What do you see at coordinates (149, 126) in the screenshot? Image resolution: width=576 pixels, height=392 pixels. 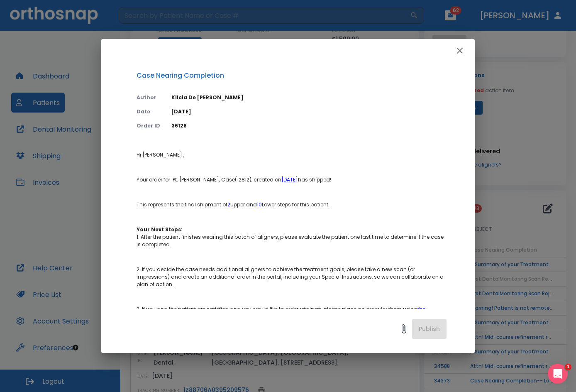 I see `p: Order ID` at bounding box center [149, 126].